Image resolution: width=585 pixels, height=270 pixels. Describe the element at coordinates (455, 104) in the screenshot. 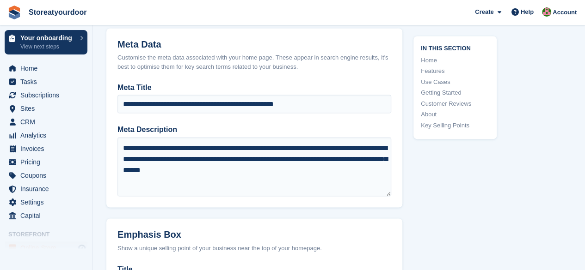

I see `a: Customer Reviews` at that location.